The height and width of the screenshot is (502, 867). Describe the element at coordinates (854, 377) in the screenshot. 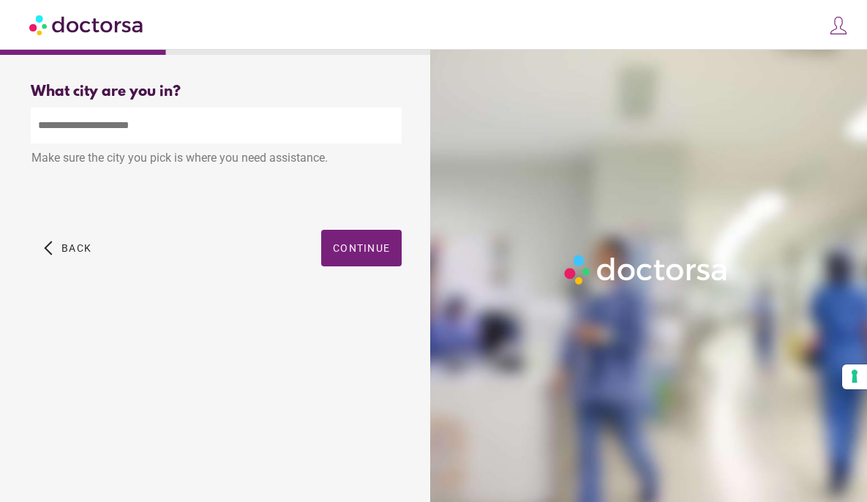

I see `button: Your consent preferences for tracking technologies` at that location.